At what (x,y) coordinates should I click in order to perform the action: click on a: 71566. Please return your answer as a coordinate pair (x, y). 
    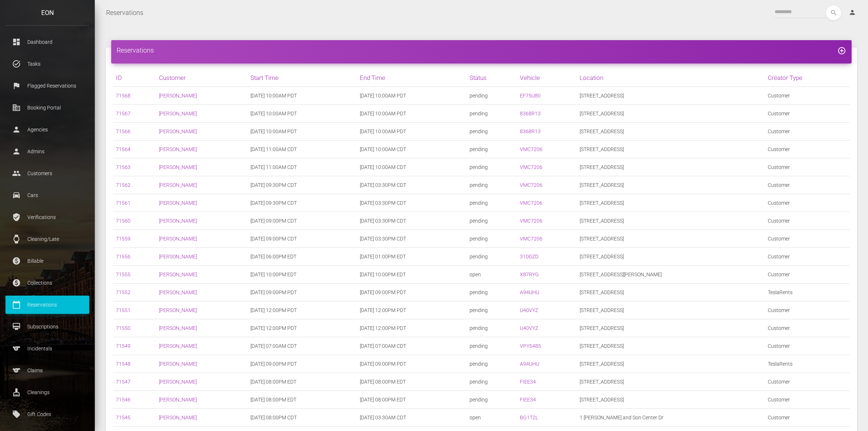
    Looking at the image, I should click on (123, 131).